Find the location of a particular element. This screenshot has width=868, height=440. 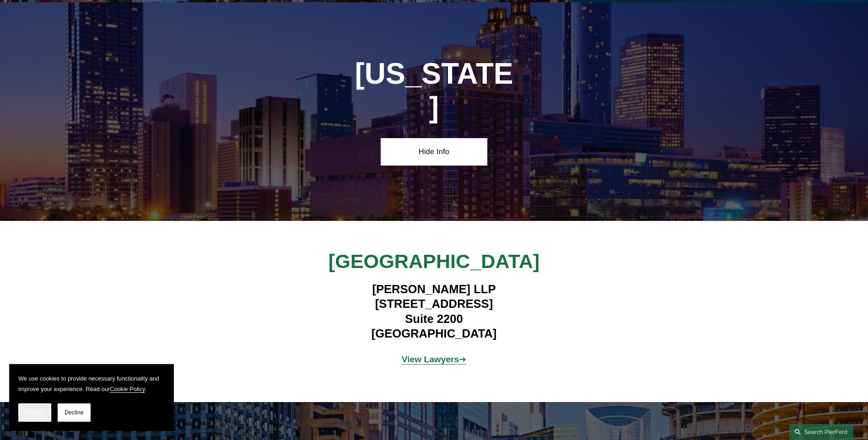

span: Decline is located at coordinates (74, 413).